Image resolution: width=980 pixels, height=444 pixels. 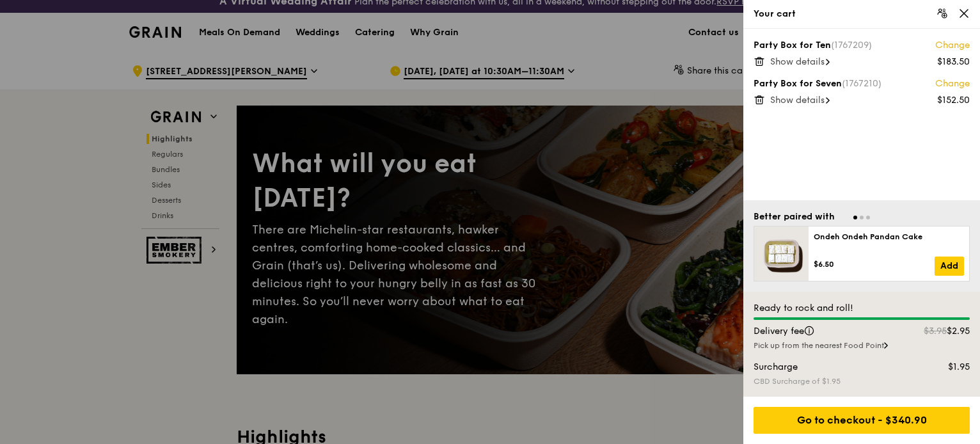 I want to click on div: Your cart, so click(x=862, y=14).